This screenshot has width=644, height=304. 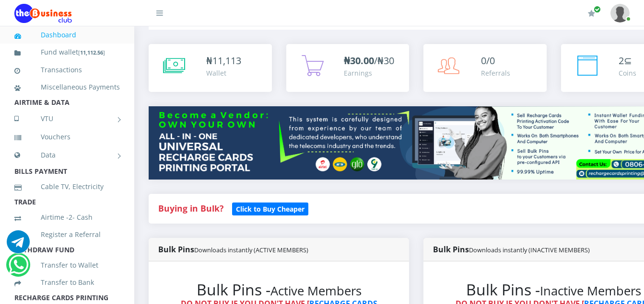 What do you see at coordinates (251, 250) in the screenshot?
I see `small: Downloads instantly (ACTIVE MEMBERS)` at bounding box center [251, 250].